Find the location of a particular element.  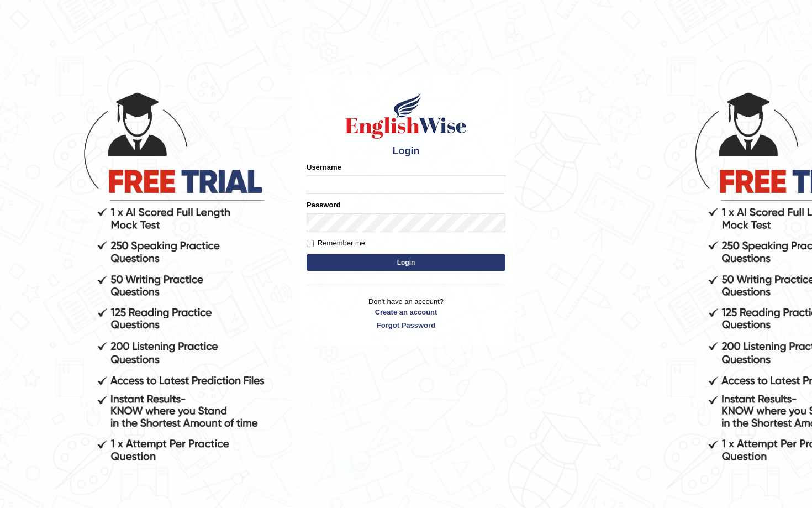

a: Create an account is located at coordinates (406, 312).